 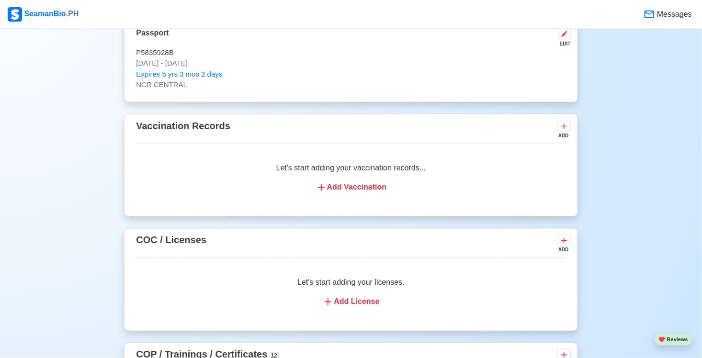 What do you see at coordinates (15, 14) in the screenshot?
I see `img: Logo` at bounding box center [15, 14].